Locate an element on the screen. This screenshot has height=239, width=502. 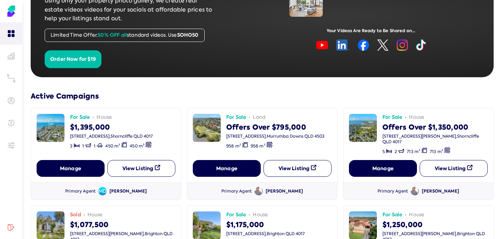
button: Order Now for $19 is located at coordinates (73, 59).